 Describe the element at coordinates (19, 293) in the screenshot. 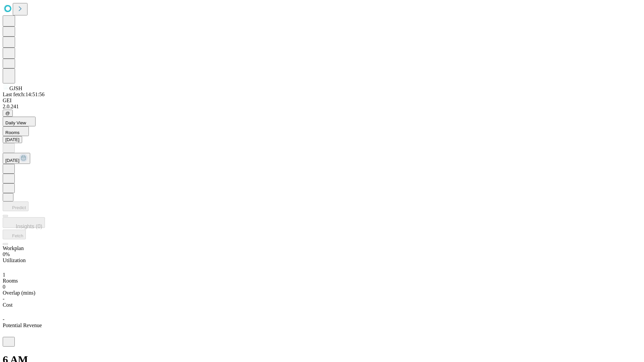

I see `span: Overlap (mins)` at that location.